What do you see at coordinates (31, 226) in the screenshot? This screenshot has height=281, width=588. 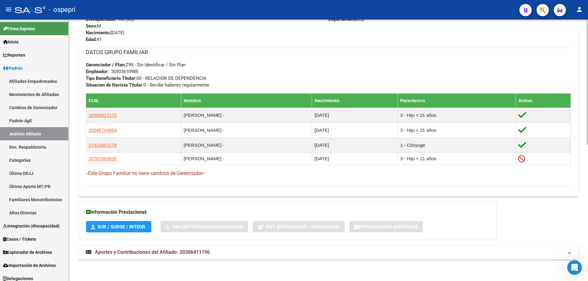 I see `span: Integración (discapacidad)` at bounding box center [31, 226].